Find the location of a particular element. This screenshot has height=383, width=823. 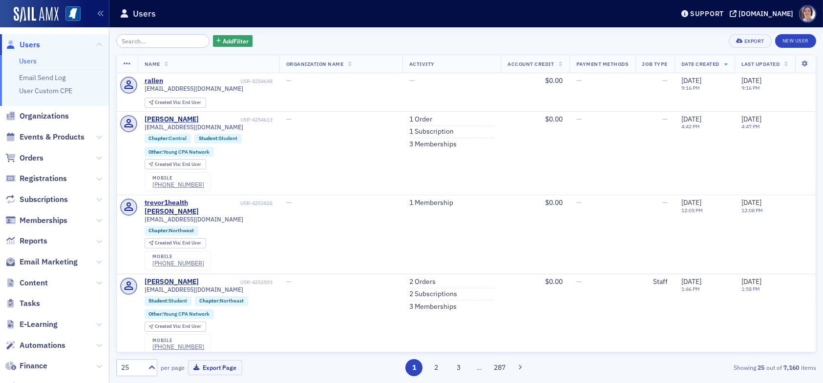

a: 1 Order is located at coordinates (421, 120).